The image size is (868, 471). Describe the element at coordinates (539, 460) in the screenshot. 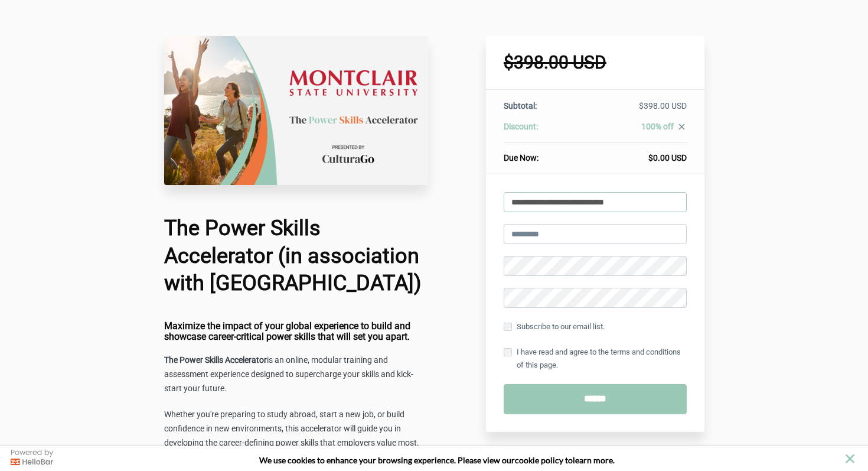

I see `a: cookie policy` at that location.